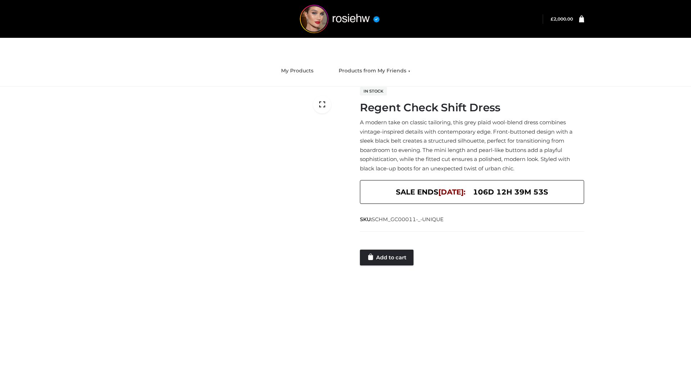 This screenshot has width=691, height=389. What do you see at coordinates (374, 71) in the screenshot?
I see `a: Products from My Friends` at bounding box center [374, 71].